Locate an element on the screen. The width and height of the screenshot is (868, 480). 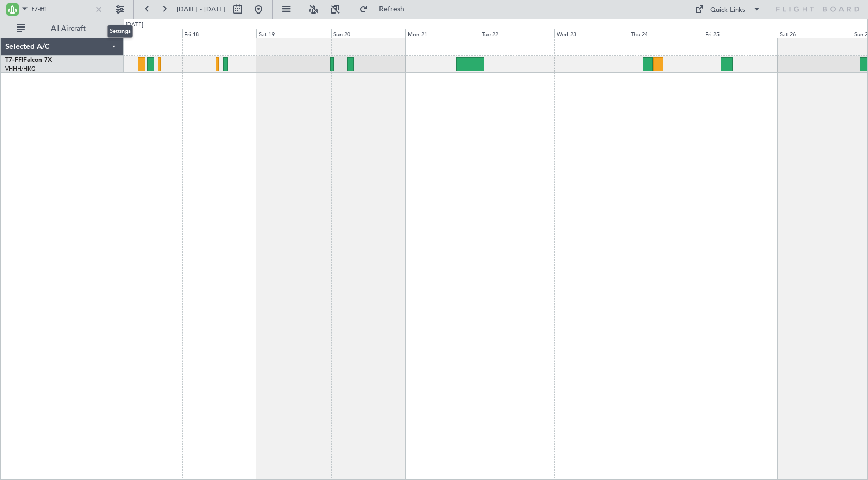
a: VHHH/HKG is located at coordinates (20, 68).